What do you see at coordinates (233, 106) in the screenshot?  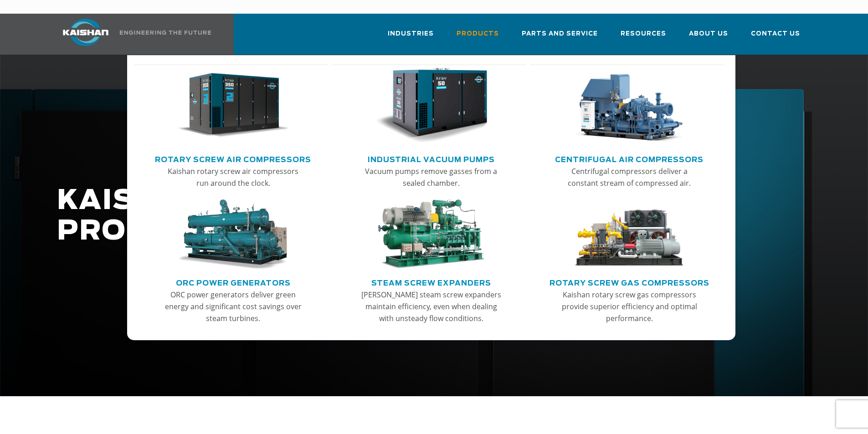 I see `img: thumb-Rotary-Screw-Air-Compressors` at bounding box center [233, 106].